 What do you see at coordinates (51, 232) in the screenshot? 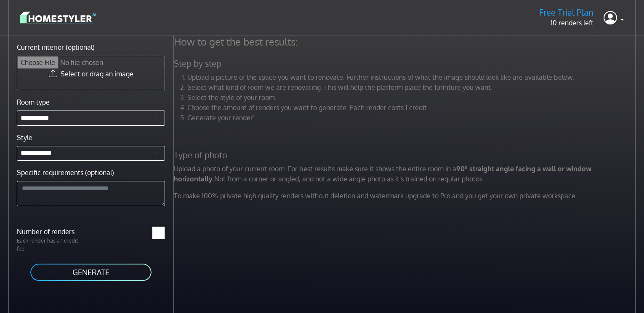
I see `label: Number of renders` at bounding box center [51, 232].